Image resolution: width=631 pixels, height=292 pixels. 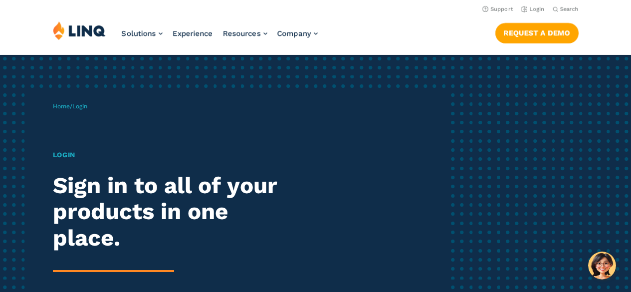 What do you see at coordinates (537, 33) in the screenshot?
I see `a: Request a Demo` at bounding box center [537, 33].